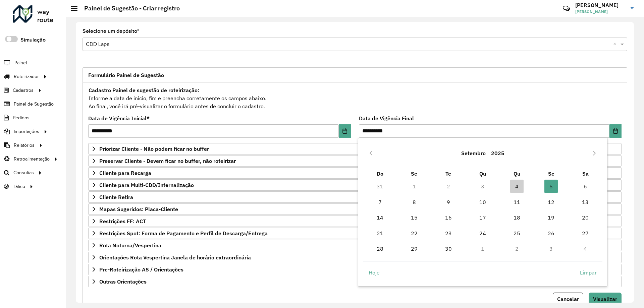 Image resolution: width=644 pixels, height=308 pixels. Describe the element at coordinates (586, 187) in the screenshot. I see `td: 6` at that location.